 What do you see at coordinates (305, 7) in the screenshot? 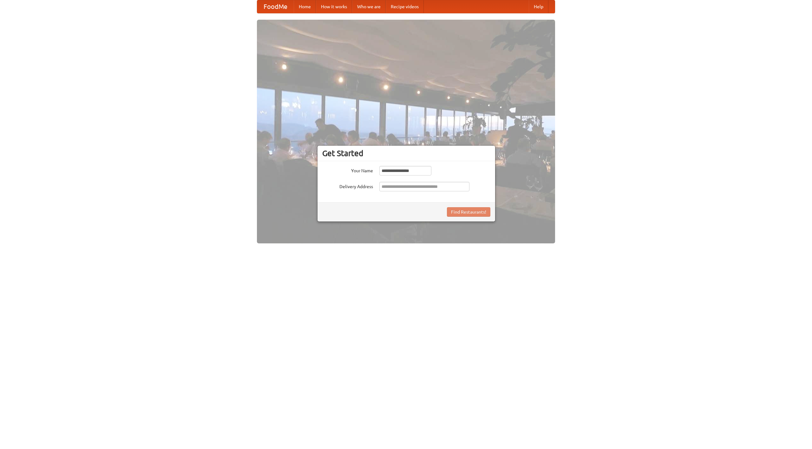
I see `a: Home` at bounding box center [305, 7].